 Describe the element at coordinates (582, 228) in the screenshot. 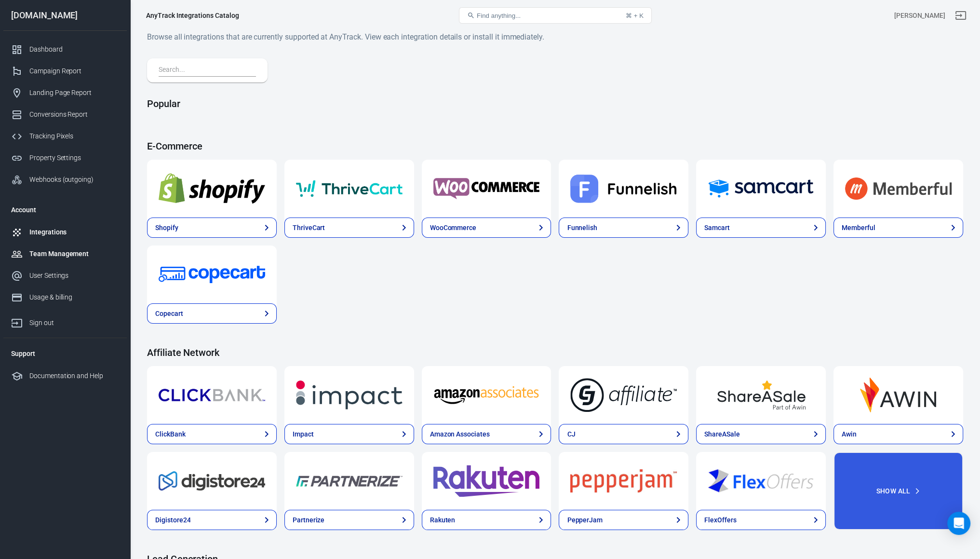

I see `div: Funnelish` at that location.